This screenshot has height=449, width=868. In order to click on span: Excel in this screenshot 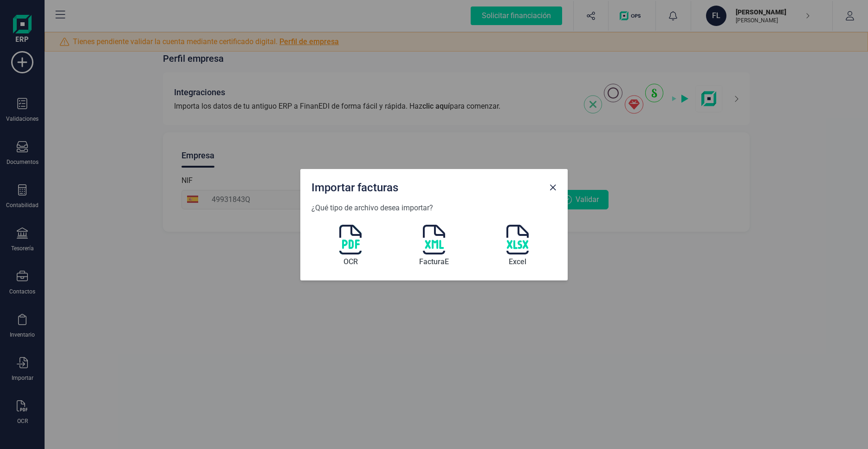, I will do `click(517, 262)`.